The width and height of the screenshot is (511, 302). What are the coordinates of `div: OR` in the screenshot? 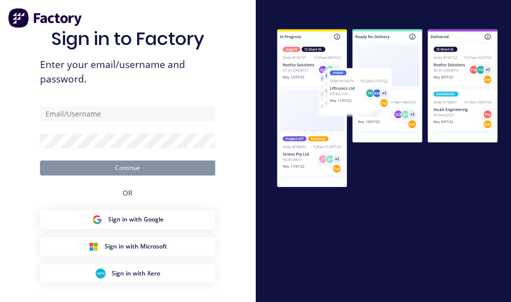 It's located at (128, 193).